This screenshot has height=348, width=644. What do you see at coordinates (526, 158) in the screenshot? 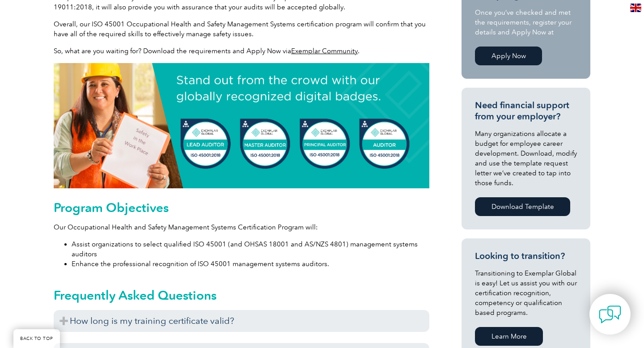
I see `p: Many organizations allocate a budget for employee career development. Download, modify and use th...` at bounding box center [526, 158].